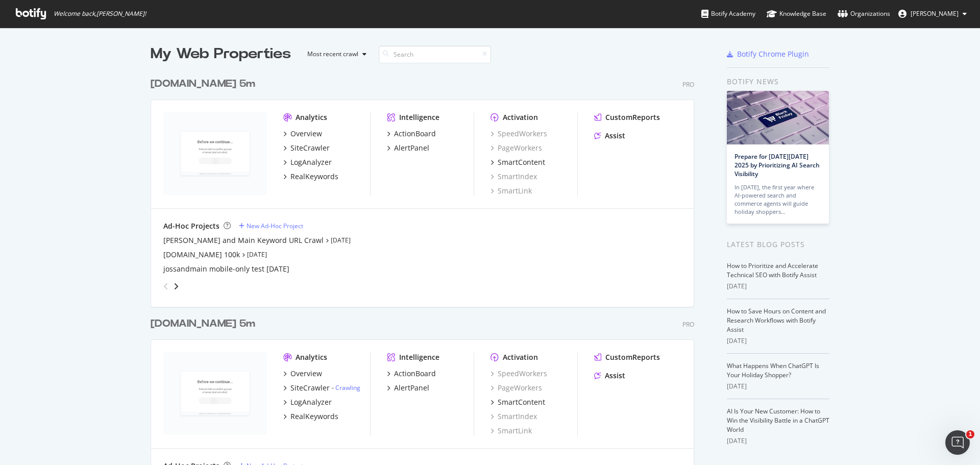 This screenshot has width=980, height=465. I want to click on div: New Ad-Hoc Project, so click(274, 226).